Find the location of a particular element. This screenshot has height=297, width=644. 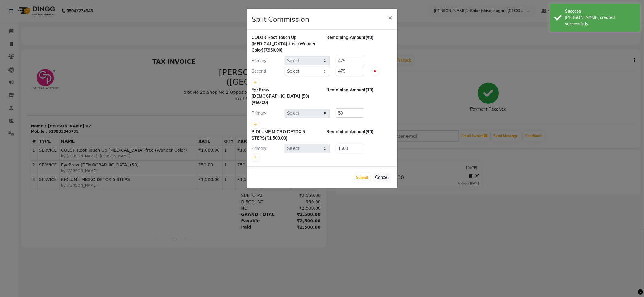

div: Paid is located at coordinates (231, 171).